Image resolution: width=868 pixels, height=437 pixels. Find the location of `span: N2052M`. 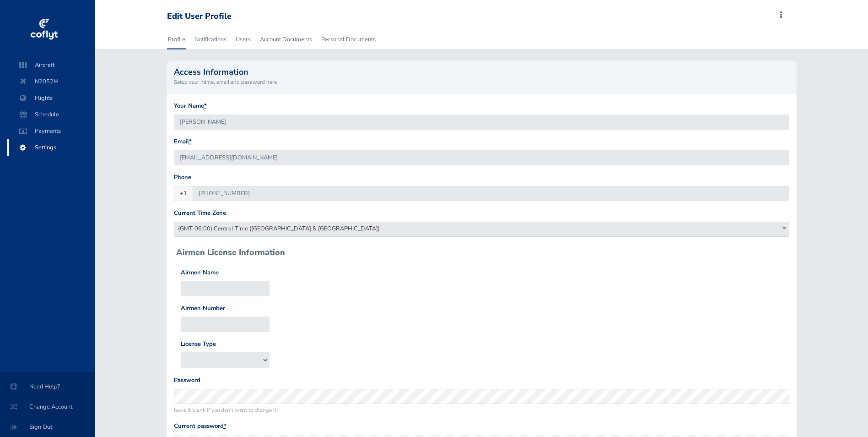

span: N2052M is located at coordinates (51, 82).